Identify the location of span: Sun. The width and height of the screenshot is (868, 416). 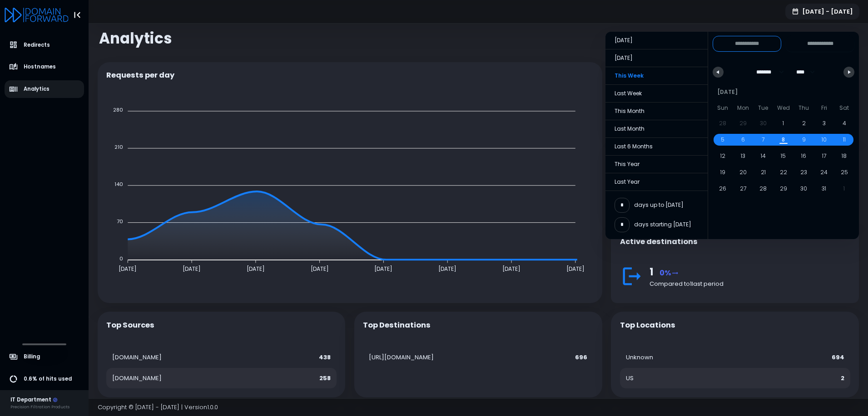
(723, 108).